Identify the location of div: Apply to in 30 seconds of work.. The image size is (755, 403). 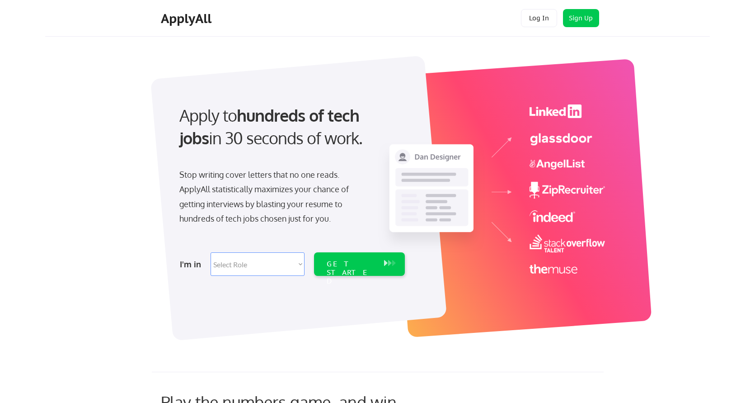
(290, 127).